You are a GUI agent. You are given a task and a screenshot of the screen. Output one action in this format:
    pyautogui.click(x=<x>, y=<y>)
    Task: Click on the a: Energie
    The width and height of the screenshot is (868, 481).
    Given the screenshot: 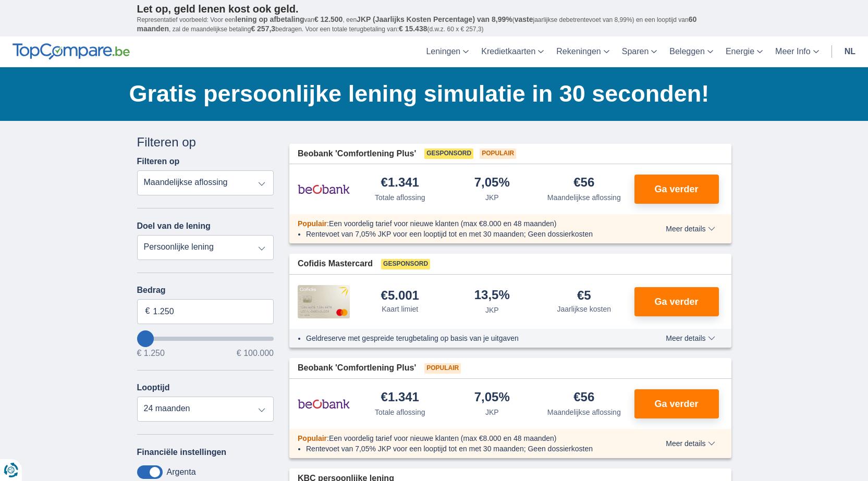 What is the action you would take?
    pyautogui.click(x=744, y=52)
    